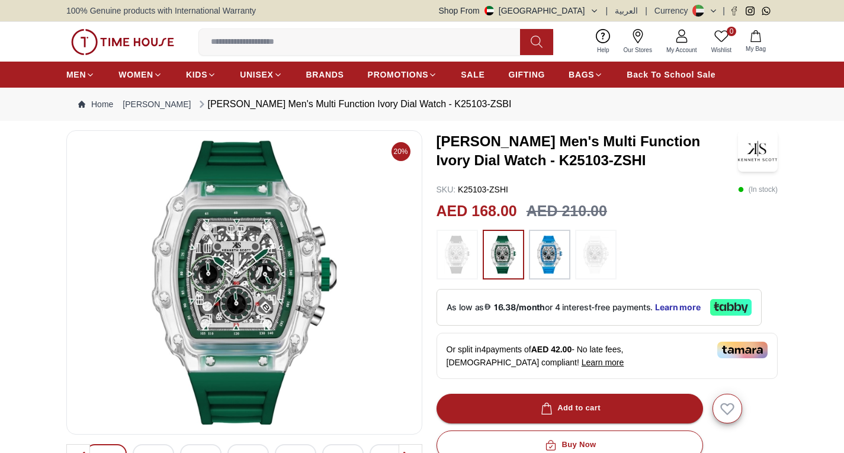 The width and height of the screenshot is (844, 453). I want to click on p: K25103-ZSHI, so click(472, 190).